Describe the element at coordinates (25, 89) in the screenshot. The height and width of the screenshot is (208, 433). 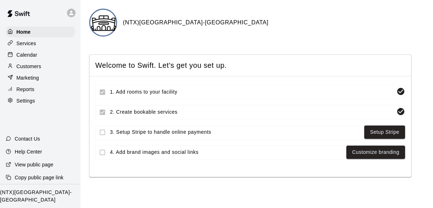
I see `p: Reports` at that location.